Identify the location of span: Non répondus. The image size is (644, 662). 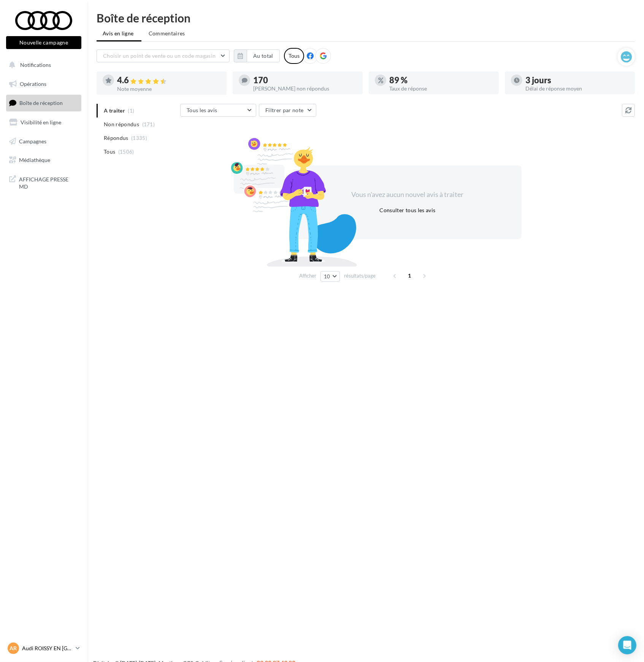
(121, 125).